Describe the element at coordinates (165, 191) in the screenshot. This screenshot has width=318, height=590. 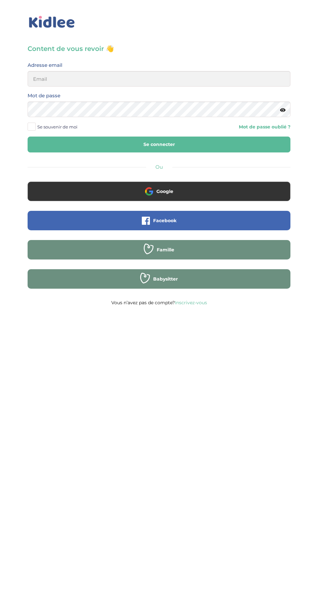
I see `span: Google` at that location.